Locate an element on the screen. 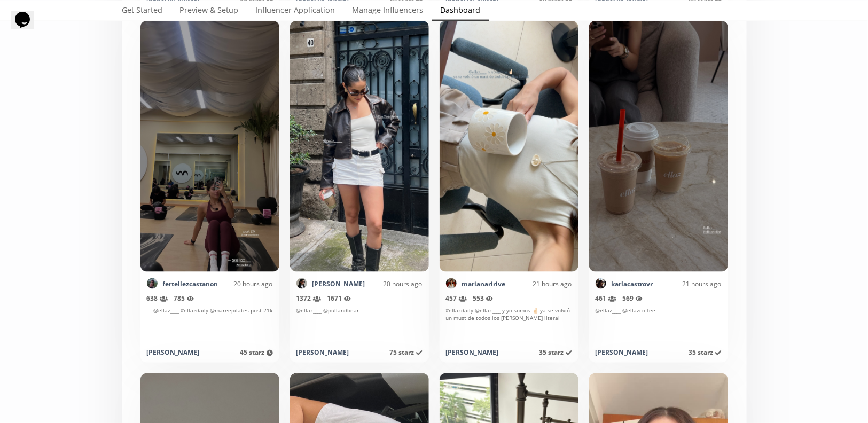  span: 569 is located at coordinates (633, 298).